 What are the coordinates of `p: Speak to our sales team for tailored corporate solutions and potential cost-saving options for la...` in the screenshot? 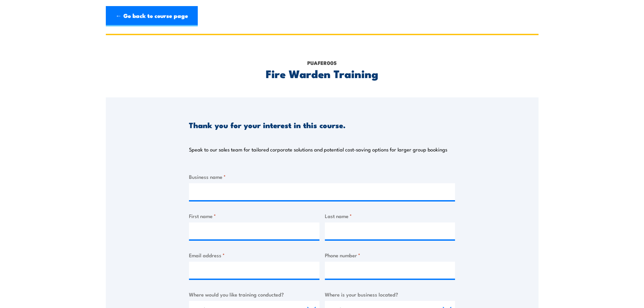 It's located at (318, 149).